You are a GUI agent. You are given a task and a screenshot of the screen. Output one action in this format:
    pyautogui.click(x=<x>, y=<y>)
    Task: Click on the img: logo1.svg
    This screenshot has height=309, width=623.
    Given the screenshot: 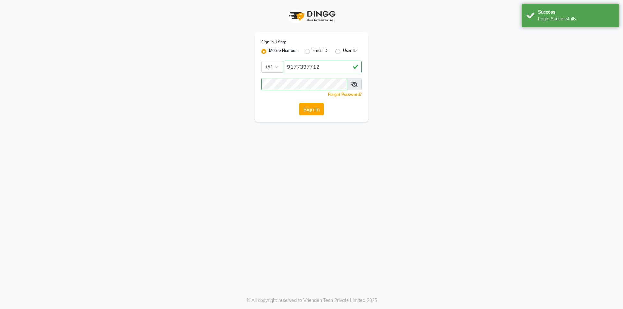 What is the action you would take?
    pyautogui.click(x=311, y=16)
    